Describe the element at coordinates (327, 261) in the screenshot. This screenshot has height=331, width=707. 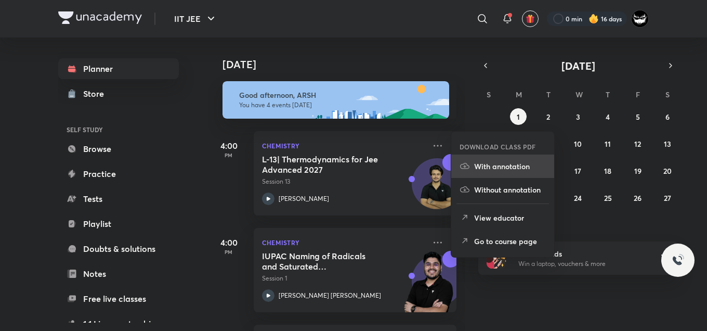
I see `h5: IUPAC Naming of Radicals and Saturated Hydrocarbons` at that location.